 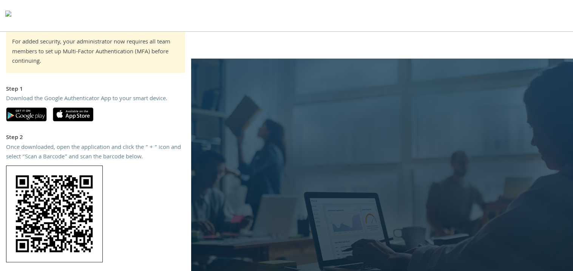 I want to click on img: google-play.svg, so click(x=26, y=114).